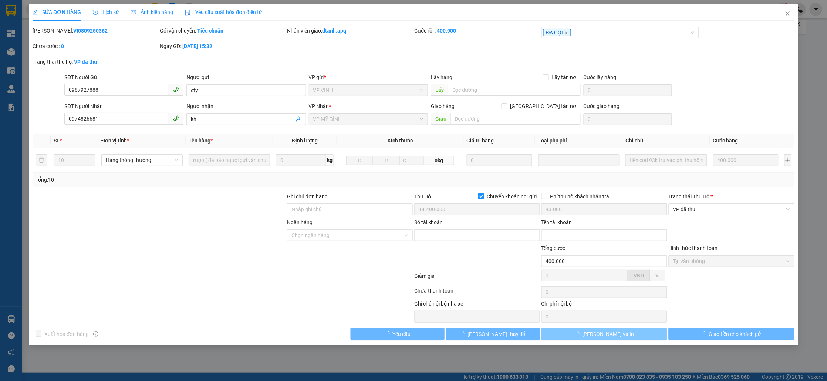  I want to click on label: Số tài khoản, so click(428, 222).